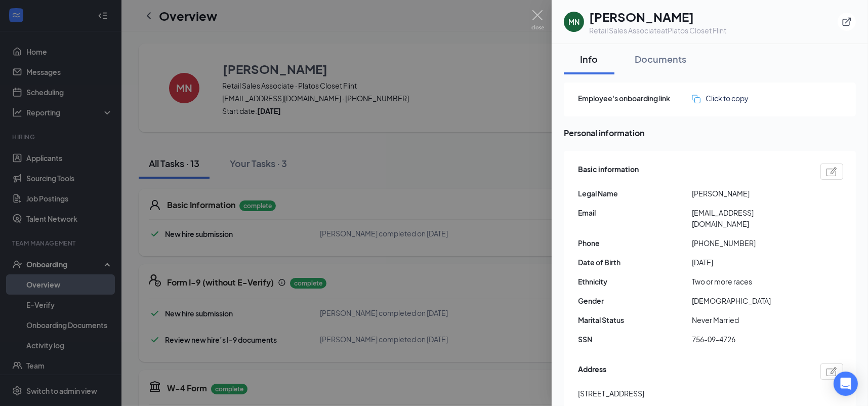 This screenshot has height=406, width=868. Describe the element at coordinates (635, 301) in the screenshot. I see `span: Gender` at that location.